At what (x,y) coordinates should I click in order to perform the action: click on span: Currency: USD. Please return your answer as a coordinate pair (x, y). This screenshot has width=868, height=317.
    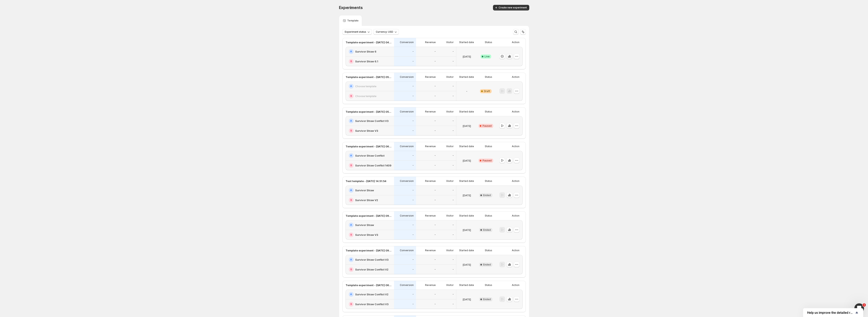
    Looking at the image, I should click on (384, 32).